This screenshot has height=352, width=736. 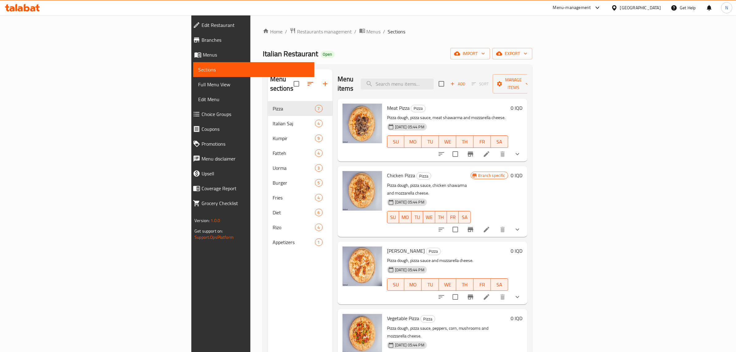 What do you see at coordinates (294, 153) in the screenshot?
I see `span: Fatteh` at bounding box center [294, 153].